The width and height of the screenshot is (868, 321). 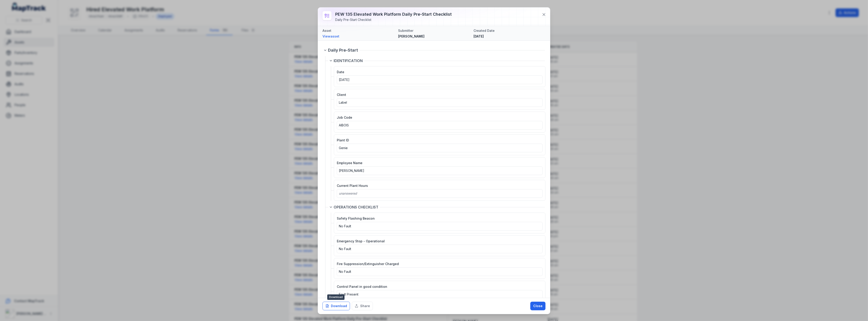 What do you see at coordinates (343, 102) in the screenshot?
I see `span: Label` at bounding box center [343, 102].